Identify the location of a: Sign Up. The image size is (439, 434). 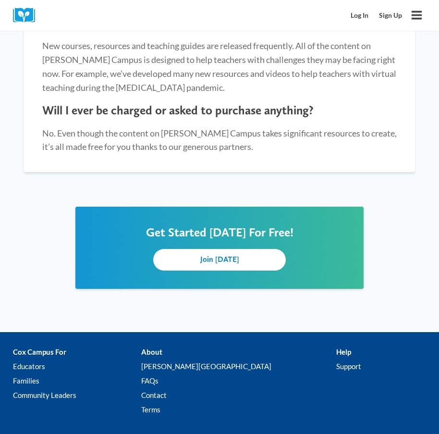
(390, 15).